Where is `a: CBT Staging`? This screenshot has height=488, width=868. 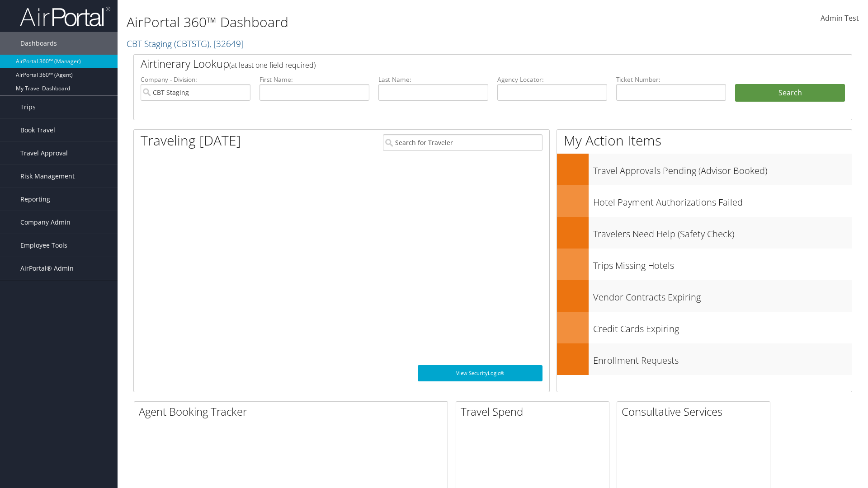 a: CBT Staging is located at coordinates (185, 43).